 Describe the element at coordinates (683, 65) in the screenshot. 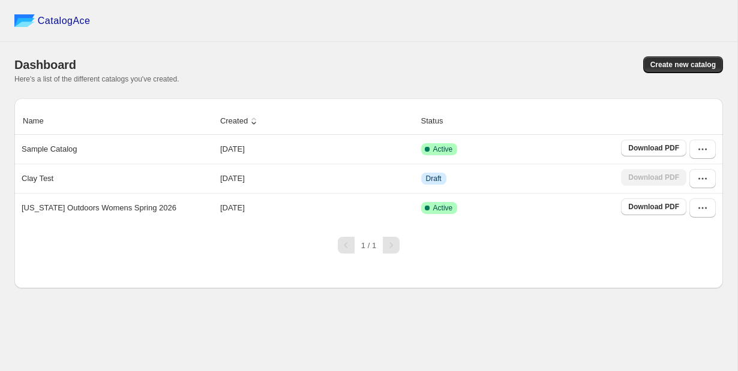

I see `button: Create new catalog` at that location.